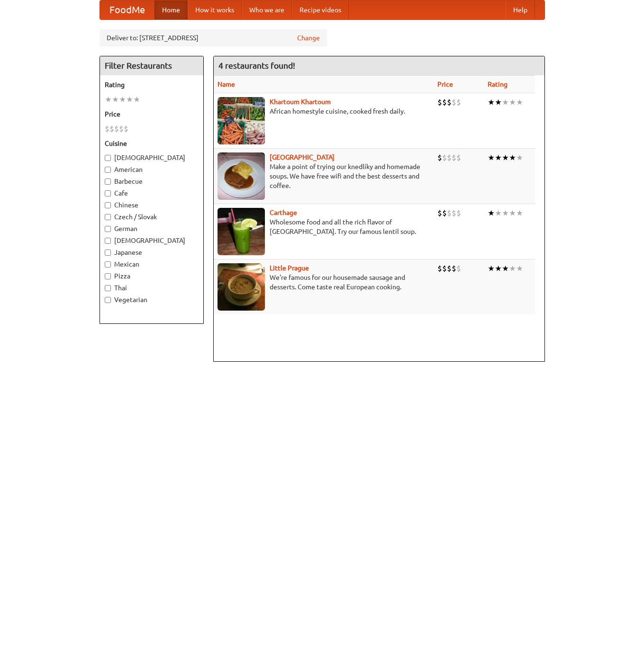  What do you see at coordinates (152, 144) in the screenshot?
I see `h5: Cuisine` at bounding box center [152, 144].